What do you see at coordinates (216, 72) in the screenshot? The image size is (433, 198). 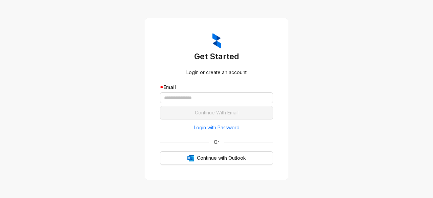 I see `div: Login or create an account` at bounding box center [216, 72].